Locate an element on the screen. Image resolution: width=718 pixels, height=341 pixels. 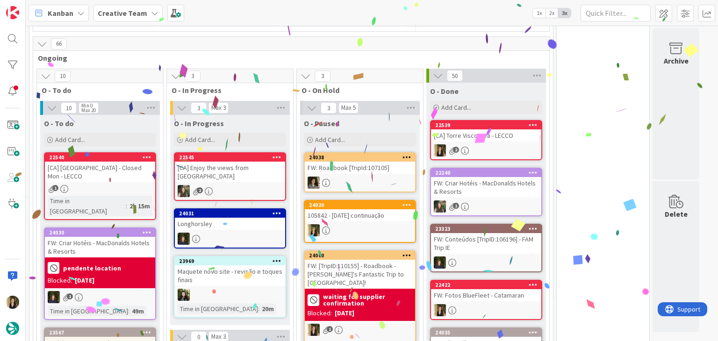
span: Kanban is located at coordinates (60, 13).